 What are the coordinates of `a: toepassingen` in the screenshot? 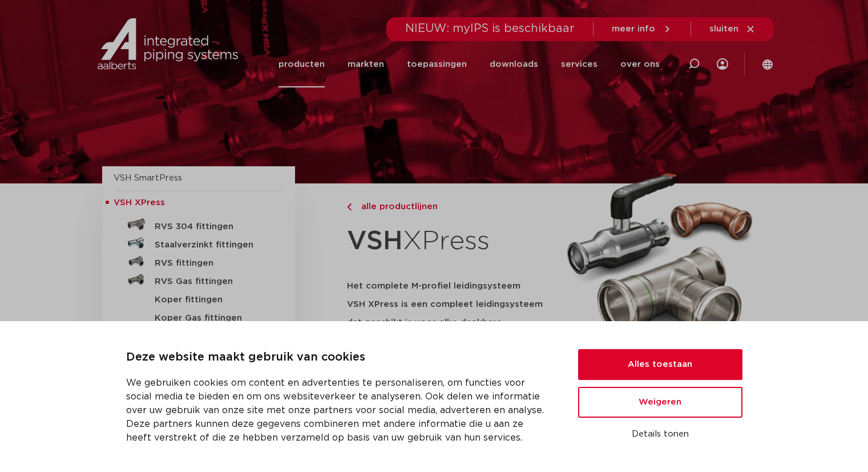 It's located at (436, 64).